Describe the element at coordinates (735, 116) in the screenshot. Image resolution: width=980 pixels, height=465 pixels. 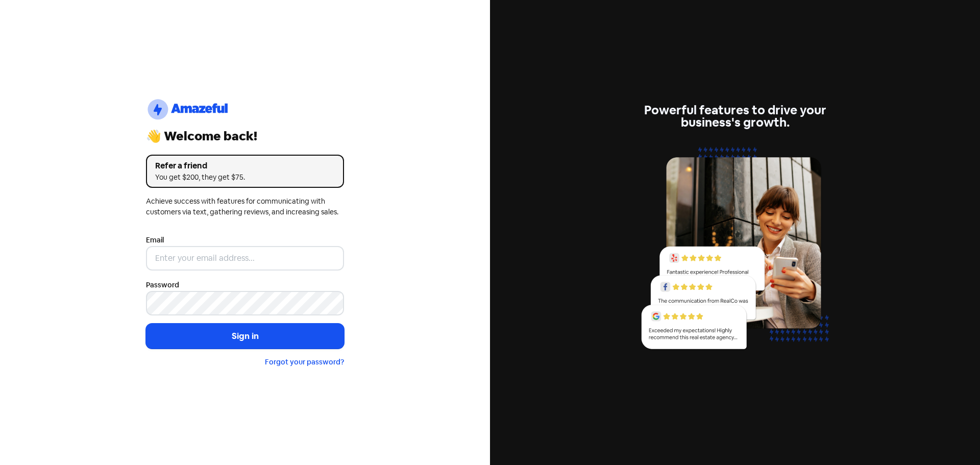
I see `div: Powerful features to drive your business's growth.` at that location.